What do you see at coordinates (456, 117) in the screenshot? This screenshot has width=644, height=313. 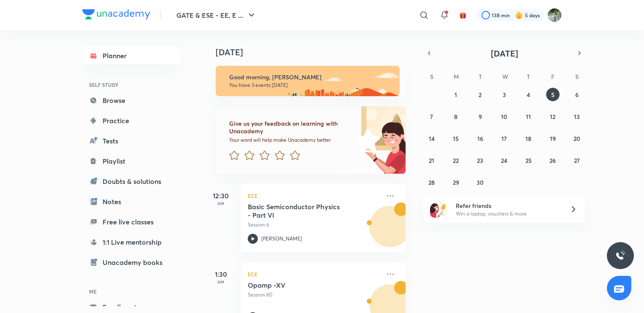 I see `button: September 8, 2025` at bounding box center [456, 117].